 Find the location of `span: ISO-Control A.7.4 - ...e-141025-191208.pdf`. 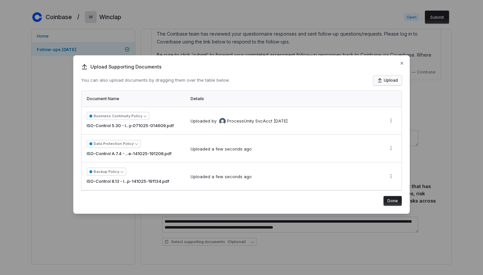

span: ISO-Control A.7.4 - ...e-141025-191208.pdf is located at coordinates (129, 154).